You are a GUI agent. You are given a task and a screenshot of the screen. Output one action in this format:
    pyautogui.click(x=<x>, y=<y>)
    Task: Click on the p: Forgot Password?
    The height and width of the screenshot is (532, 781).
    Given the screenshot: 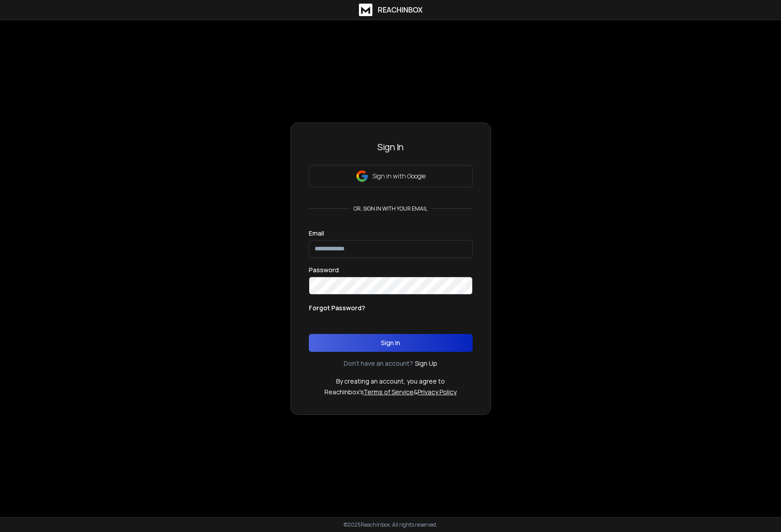 What is the action you would take?
    pyautogui.click(x=337, y=308)
    